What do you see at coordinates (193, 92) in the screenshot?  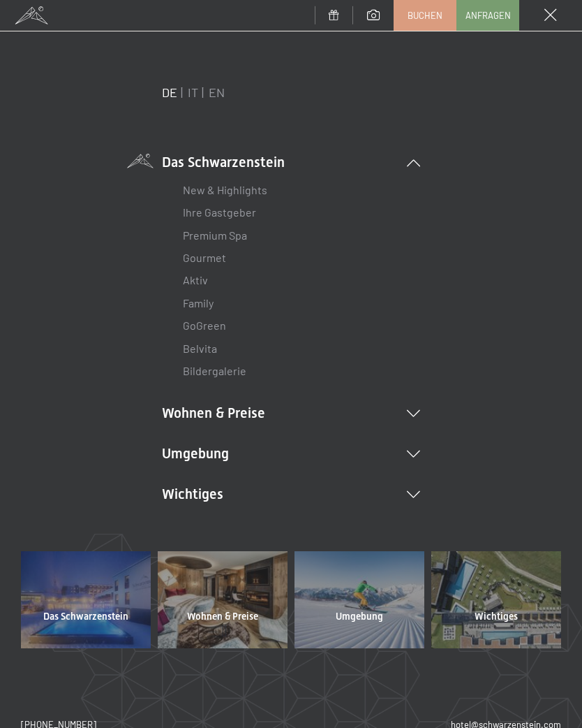 I see `a: IT` at bounding box center [193, 92].